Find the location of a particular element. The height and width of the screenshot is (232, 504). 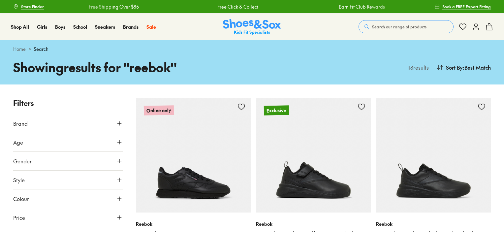

a: Boys is located at coordinates (60, 27).